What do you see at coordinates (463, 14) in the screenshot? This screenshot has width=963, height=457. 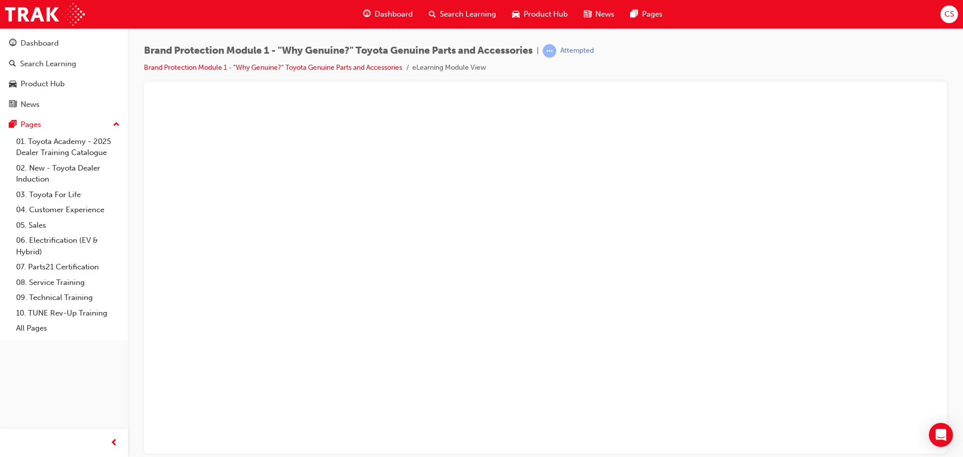 I see `a: search-iconSearch Learning` at bounding box center [463, 14].